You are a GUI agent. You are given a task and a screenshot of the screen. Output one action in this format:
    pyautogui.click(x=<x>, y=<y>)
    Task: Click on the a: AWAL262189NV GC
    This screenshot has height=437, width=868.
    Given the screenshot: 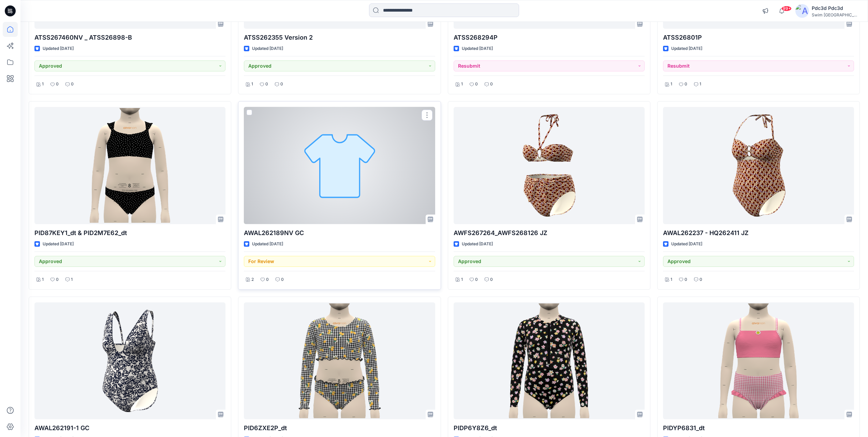 What is the action you would take?
    pyautogui.click(x=340, y=165)
    